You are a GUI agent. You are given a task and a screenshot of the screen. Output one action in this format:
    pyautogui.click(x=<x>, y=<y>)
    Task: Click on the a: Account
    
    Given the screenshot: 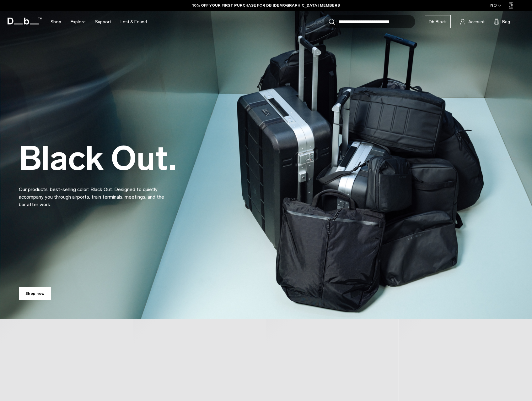 What is the action you would take?
    pyautogui.click(x=472, y=21)
    